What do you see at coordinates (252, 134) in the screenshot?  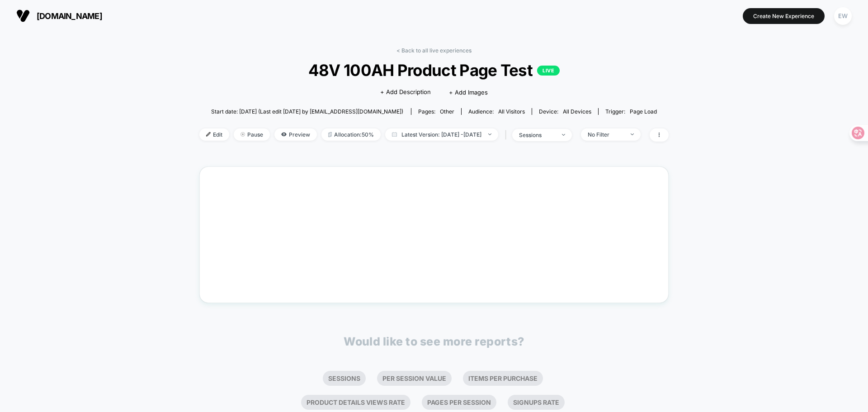 I see `span: Pause` at bounding box center [252, 134].